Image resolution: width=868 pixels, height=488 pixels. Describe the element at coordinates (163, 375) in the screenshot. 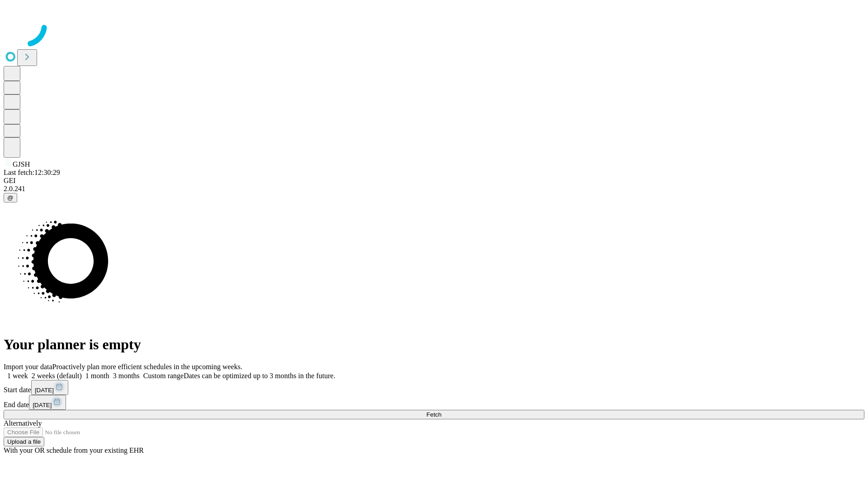

I see `span: Custom range` at that location.